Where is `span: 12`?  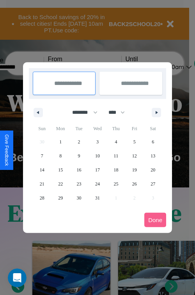 span: 12 is located at coordinates (134, 156).